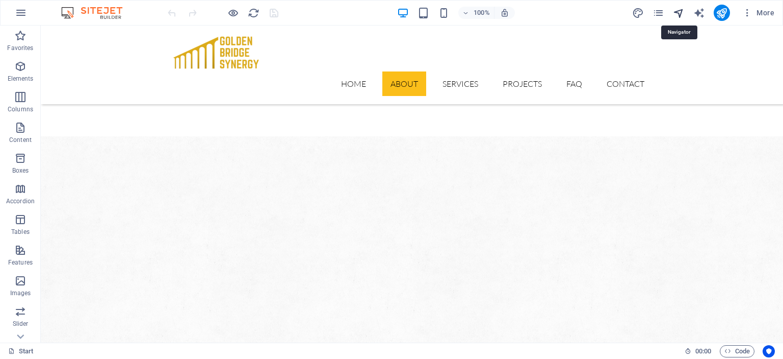  What do you see at coordinates (659, 13) in the screenshot?
I see `i: Pages (Ctrl+Alt+S)` at bounding box center [659, 13].